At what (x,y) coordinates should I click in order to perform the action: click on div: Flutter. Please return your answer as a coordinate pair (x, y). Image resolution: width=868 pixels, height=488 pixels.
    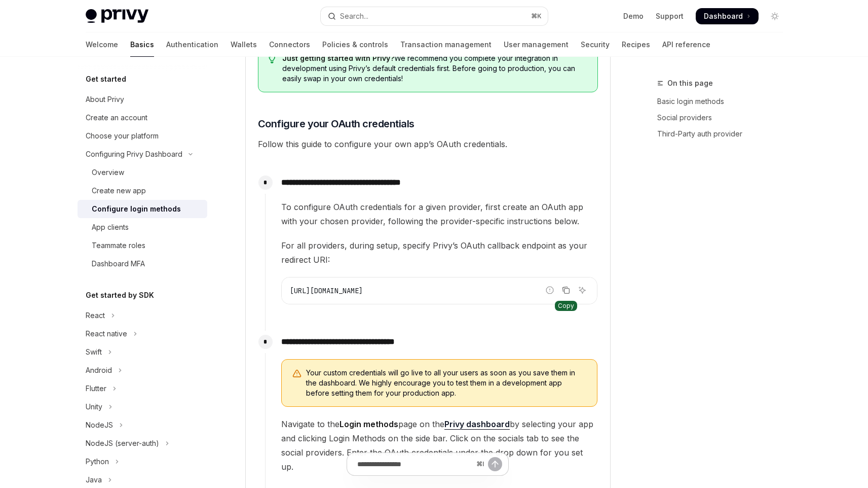
    Looking at the image, I should click on (96, 388).